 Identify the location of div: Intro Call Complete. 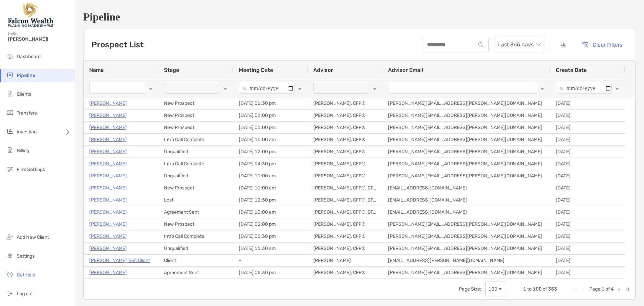
(196, 139).